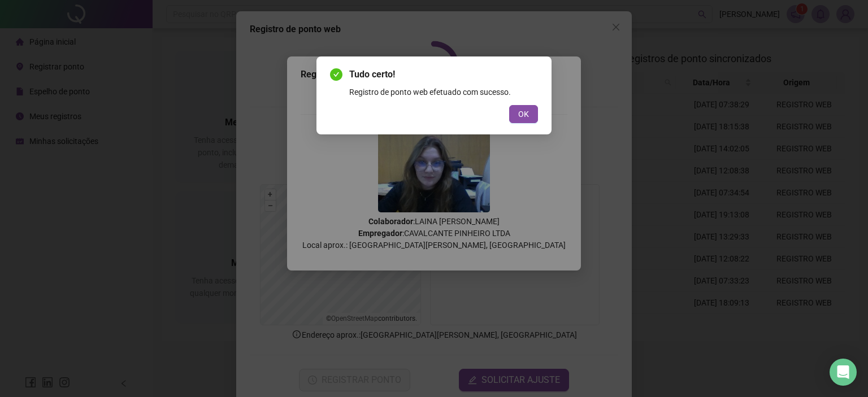  I want to click on span: check-circle, so click(336, 75).